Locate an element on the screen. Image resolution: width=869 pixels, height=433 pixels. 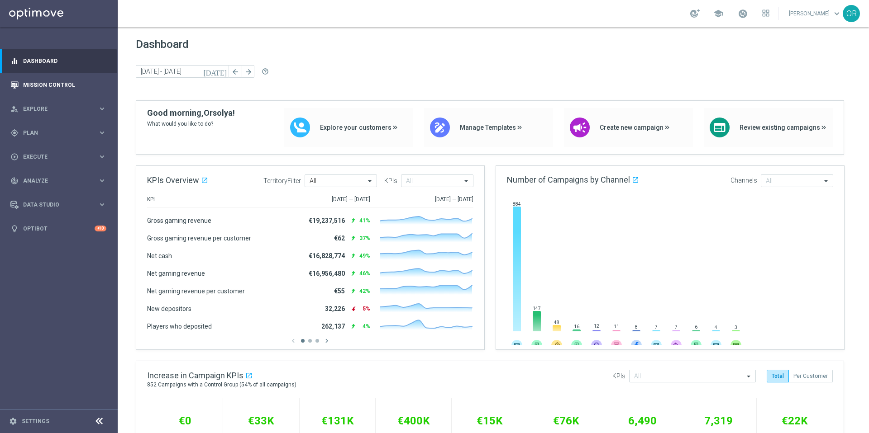
div: OR is located at coordinates (851, 14).